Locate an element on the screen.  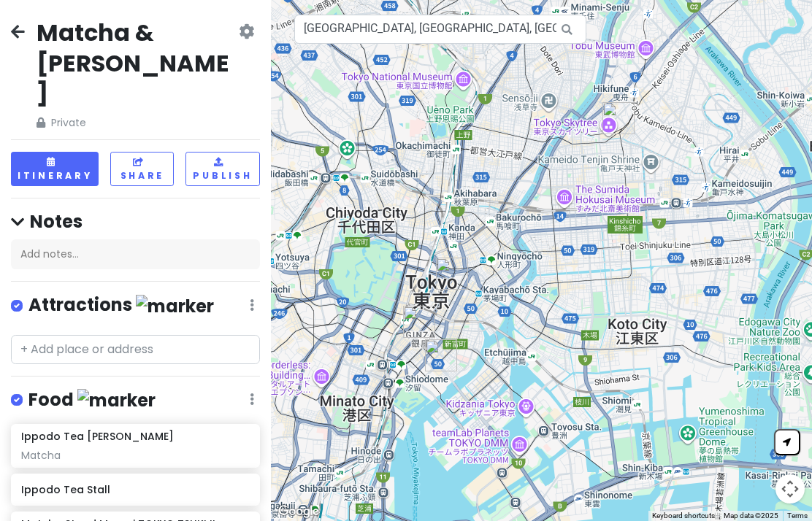
input: Search a place is located at coordinates (440, 29).